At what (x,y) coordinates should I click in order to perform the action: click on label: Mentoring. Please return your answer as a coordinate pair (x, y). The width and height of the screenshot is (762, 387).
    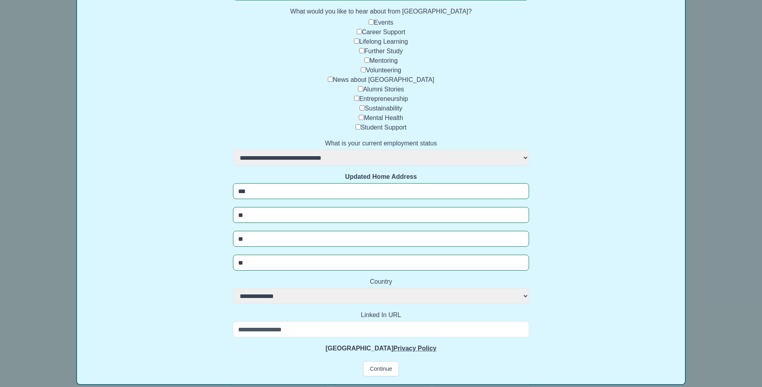
    Looking at the image, I should click on (384, 60).